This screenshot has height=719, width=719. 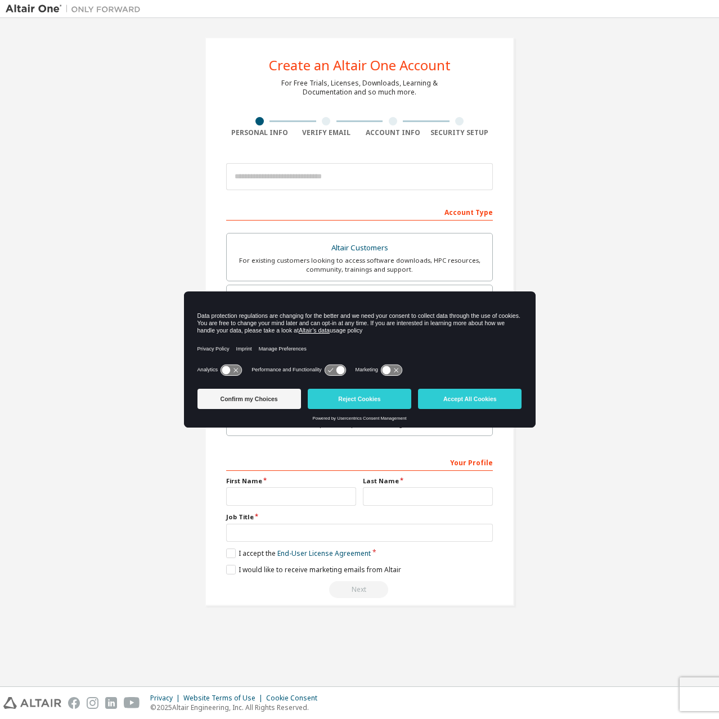 I want to click on div: Security Setup, so click(x=460, y=133).